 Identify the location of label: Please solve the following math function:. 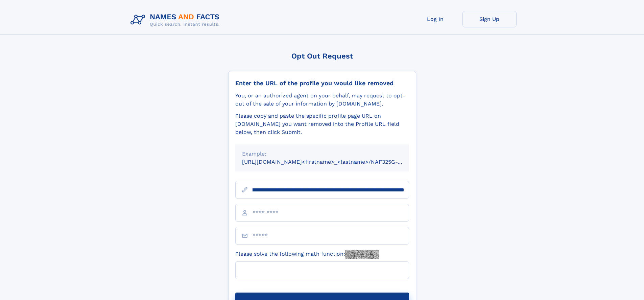
(307, 254).